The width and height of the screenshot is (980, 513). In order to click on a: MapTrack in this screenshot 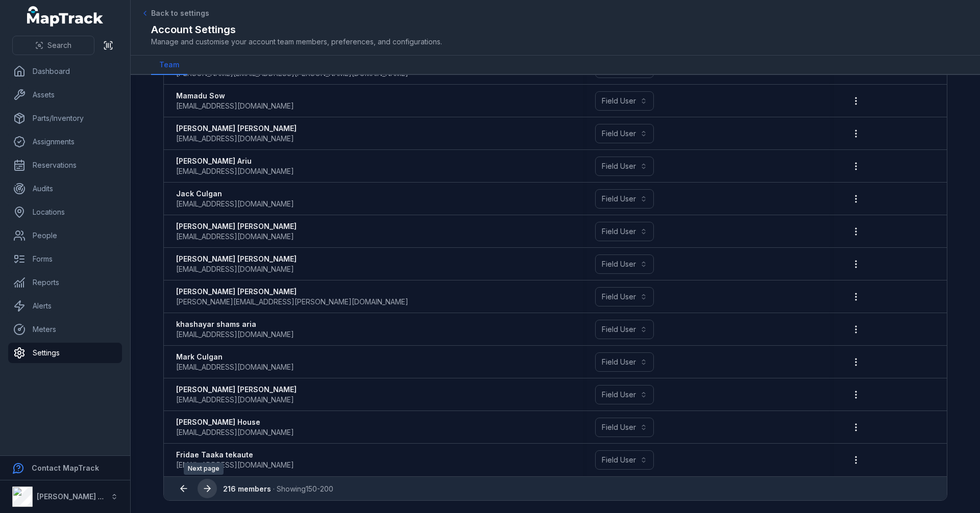, I will do `click(65, 16)`.